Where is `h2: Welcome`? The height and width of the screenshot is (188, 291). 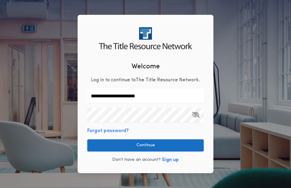
h2: Welcome is located at coordinates (145, 67).